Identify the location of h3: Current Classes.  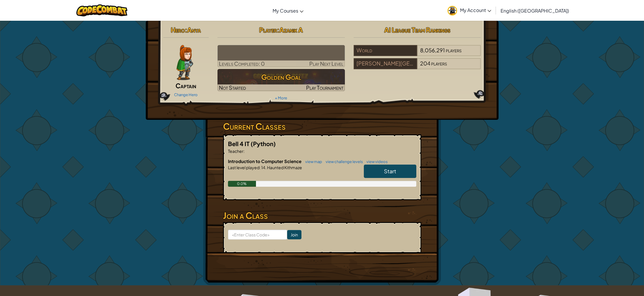
(322, 126).